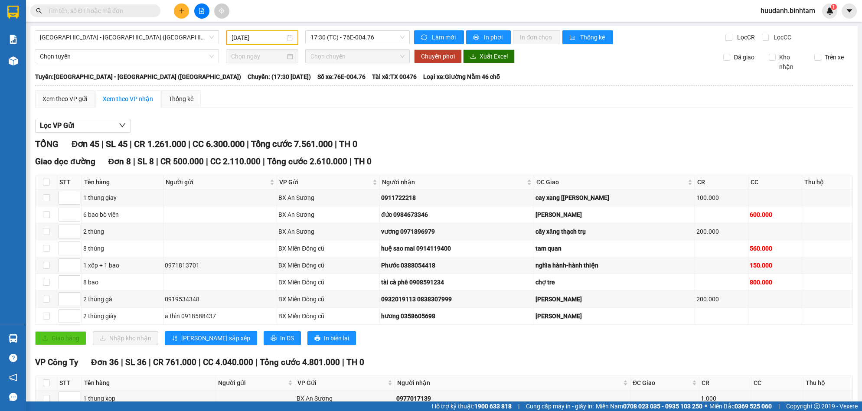 The height and width of the screenshot is (411, 862). I want to click on div: 560.000, so click(774, 248).